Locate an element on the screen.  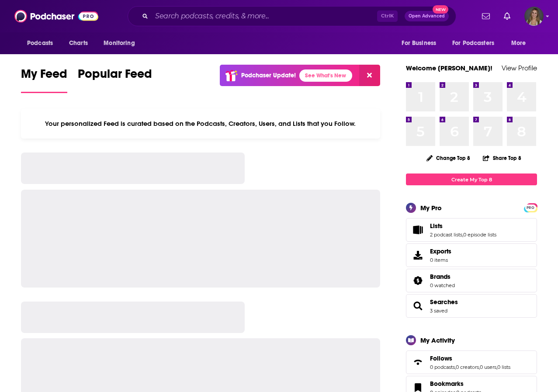
a: Podchaser - Follow, Share and Rate Podcasts is located at coordinates (57, 16).